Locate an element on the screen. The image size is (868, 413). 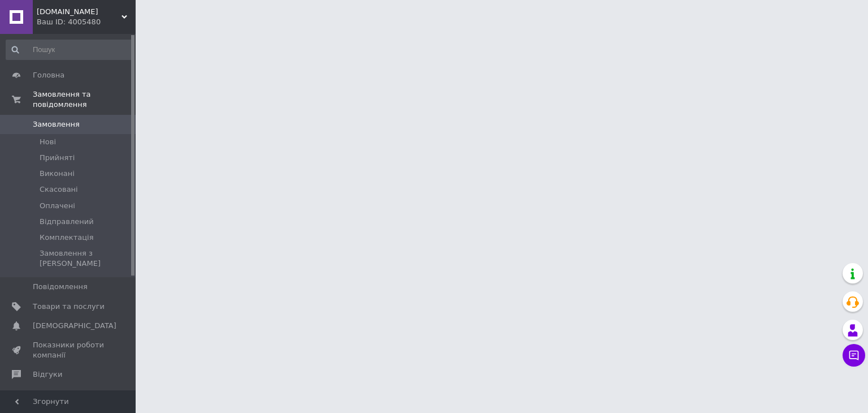
span: Головна is located at coordinates (49, 75).